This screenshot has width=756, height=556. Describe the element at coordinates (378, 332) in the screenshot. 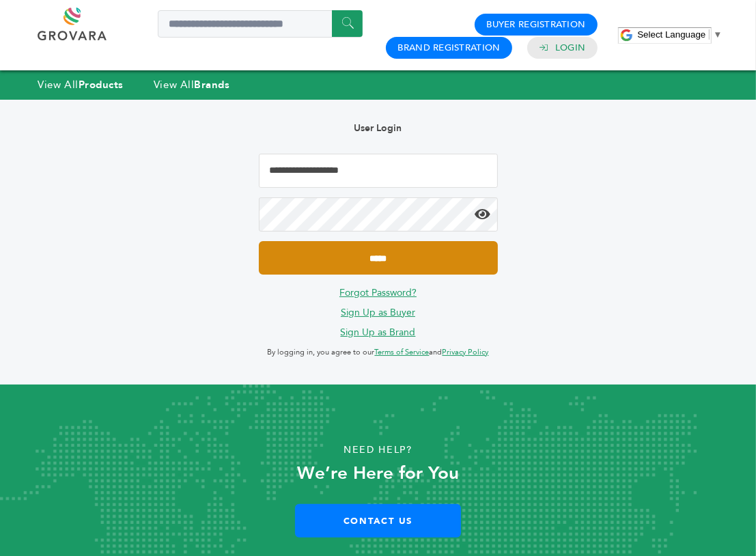

I see `a: Sign Up as Brand` at that location.